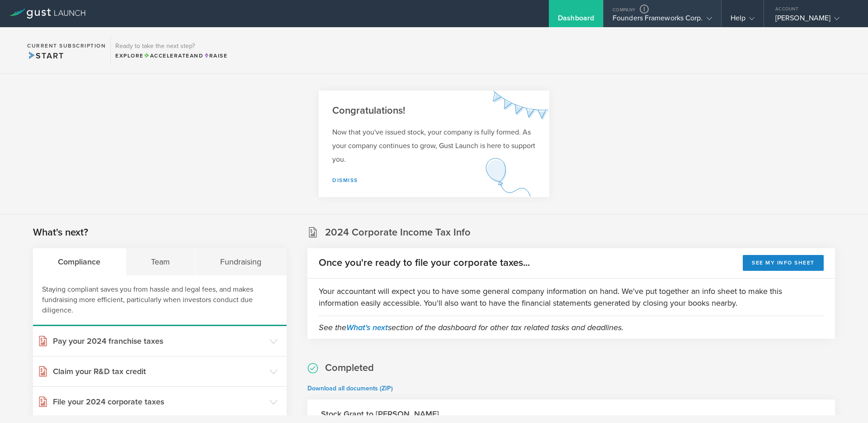 The image size is (868, 423). Describe the element at coordinates (66, 46) in the screenshot. I see `h2: Current Subscription` at that location.